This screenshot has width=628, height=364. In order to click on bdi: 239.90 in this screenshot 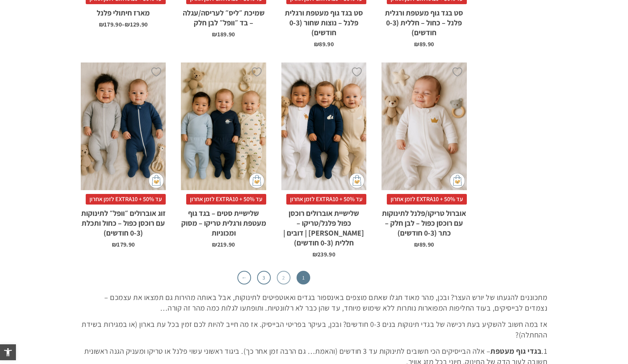, I will do `click(324, 254)`.